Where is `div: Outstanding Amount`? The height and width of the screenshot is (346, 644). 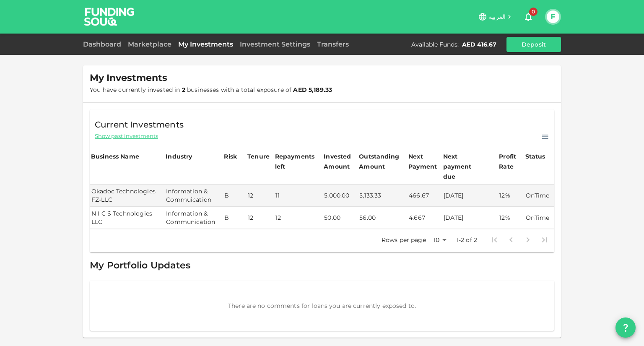 div: Outstanding Amount is located at coordinates (380, 161).